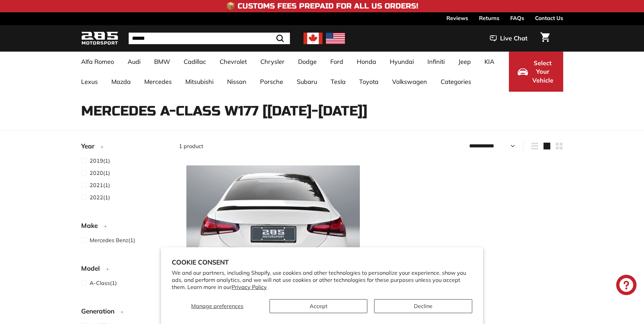 Image resolution: width=644 pixels, height=324 pixels. What do you see at coordinates (99, 38) in the screenshot?
I see `img: Logo_285_Motorsport_areodynamics_components` at bounding box center [99, 38].